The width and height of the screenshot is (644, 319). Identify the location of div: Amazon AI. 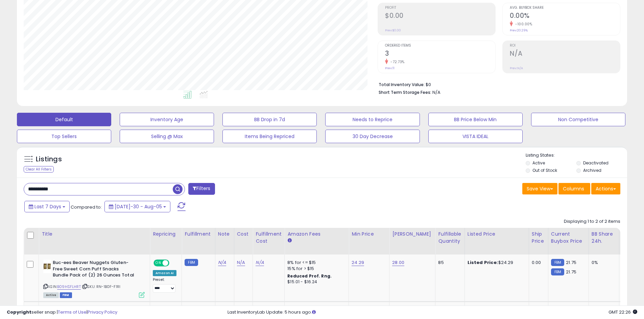
(165, 273).